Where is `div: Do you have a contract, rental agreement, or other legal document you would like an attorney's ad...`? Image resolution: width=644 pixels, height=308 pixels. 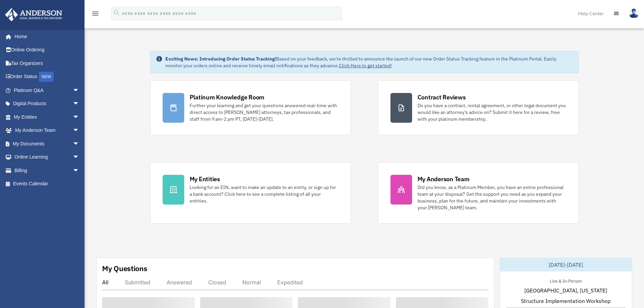 div: Do you have a contract, rental agreement, or other legal document you would like an attorney's ad... is located at coordinates (492, 112).